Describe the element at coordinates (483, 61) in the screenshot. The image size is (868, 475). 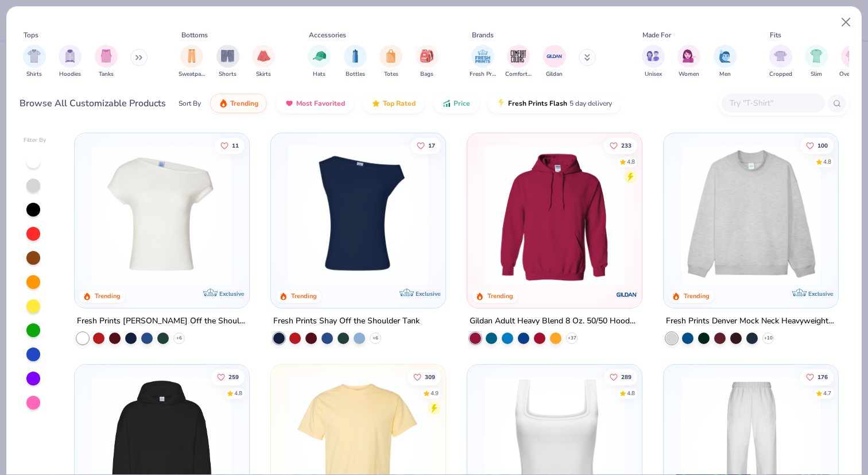
I see `div: filter for Fresh Prints` at that location.